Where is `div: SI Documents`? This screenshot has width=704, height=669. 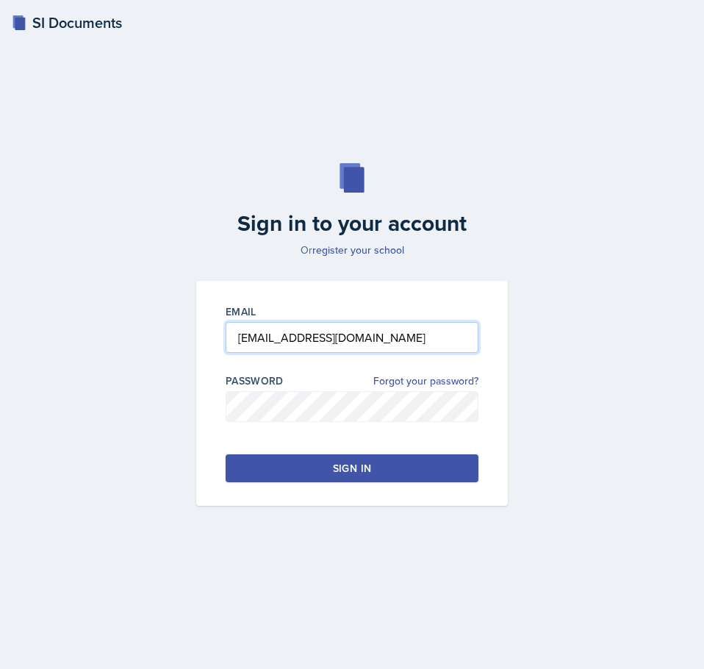 div: SI Documents is located at coordinates (67, 23).